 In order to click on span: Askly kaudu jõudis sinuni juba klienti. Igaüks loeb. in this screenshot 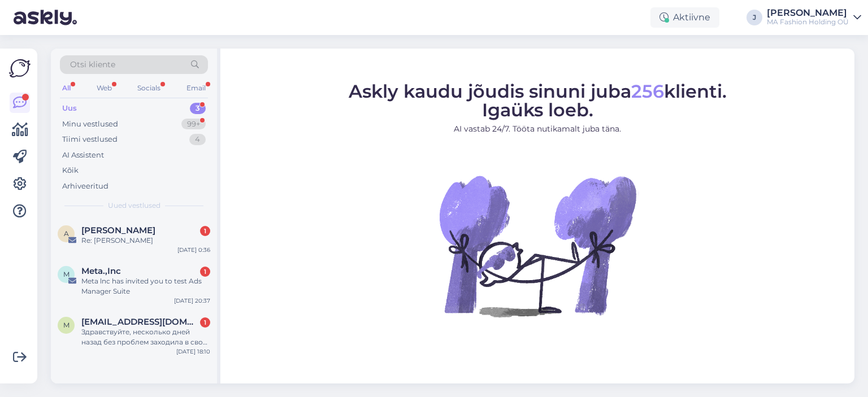, I will do `click(537, 100)`.